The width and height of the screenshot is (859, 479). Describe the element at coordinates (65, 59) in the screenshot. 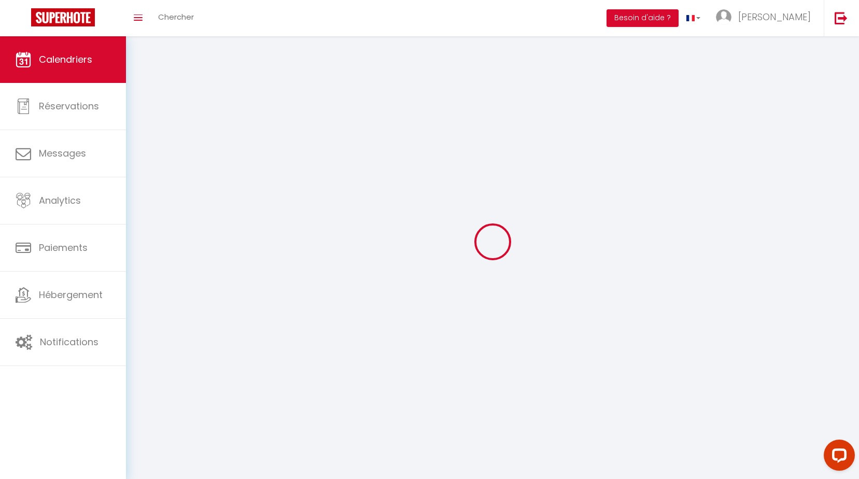

I see `span: Calendriers` at that location.